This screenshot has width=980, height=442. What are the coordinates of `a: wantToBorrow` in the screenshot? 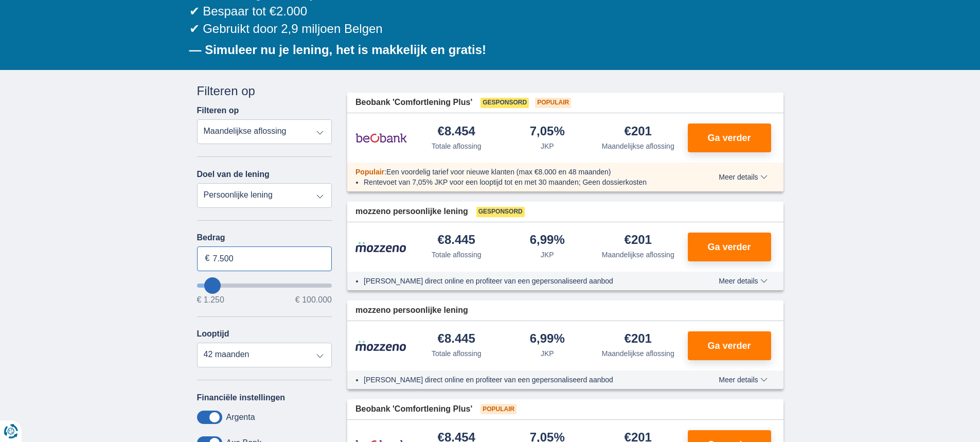 It's located at (265, 286).